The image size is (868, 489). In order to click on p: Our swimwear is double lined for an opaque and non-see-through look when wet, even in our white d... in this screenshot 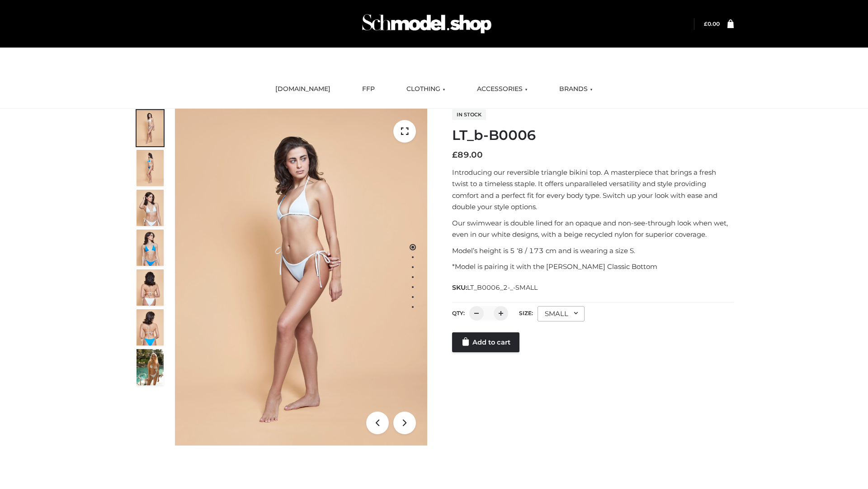, I will do `click(593, 228)`.